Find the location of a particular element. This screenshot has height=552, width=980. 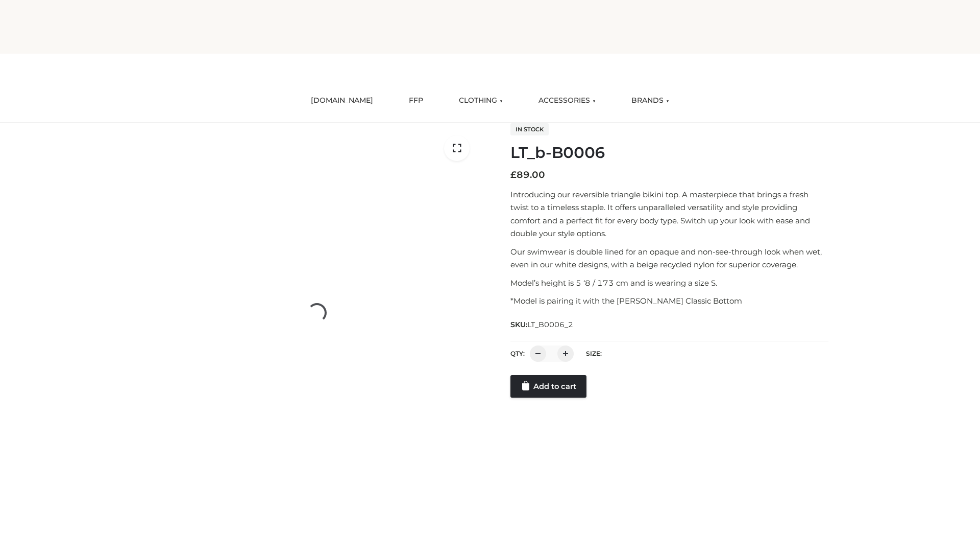

p: Introducing our reversible triangle bikini top. A masterpiece that brings a fresh twist to a time... is located at coordinates (670, 214).